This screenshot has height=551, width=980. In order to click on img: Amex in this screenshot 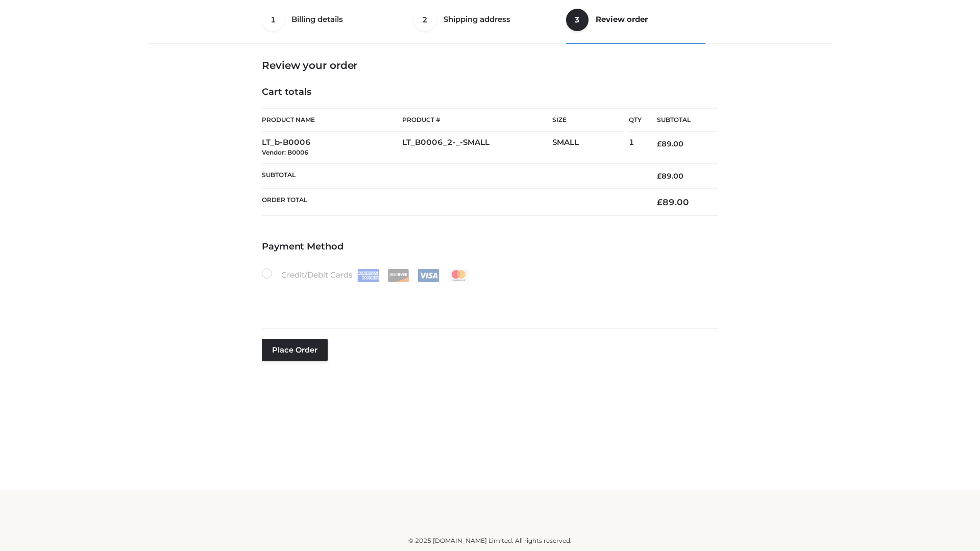, I will do `click(368, 275)`.